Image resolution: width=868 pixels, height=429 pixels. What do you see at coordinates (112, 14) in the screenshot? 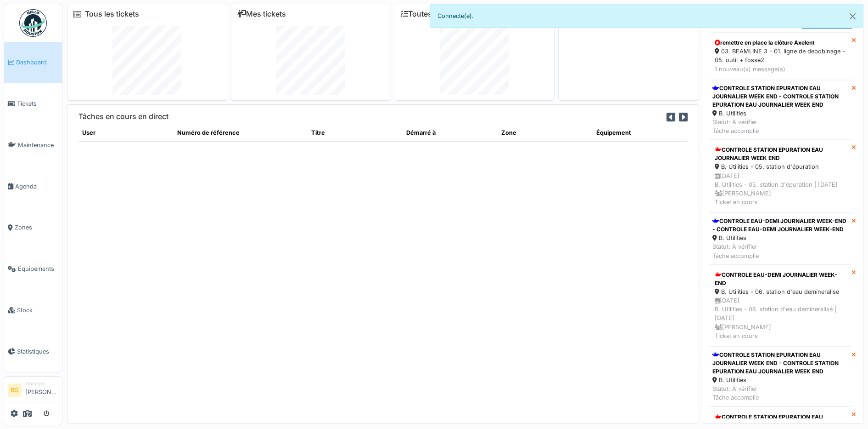
I see `a: Tous les tickets` at bounding box center [112, 14].